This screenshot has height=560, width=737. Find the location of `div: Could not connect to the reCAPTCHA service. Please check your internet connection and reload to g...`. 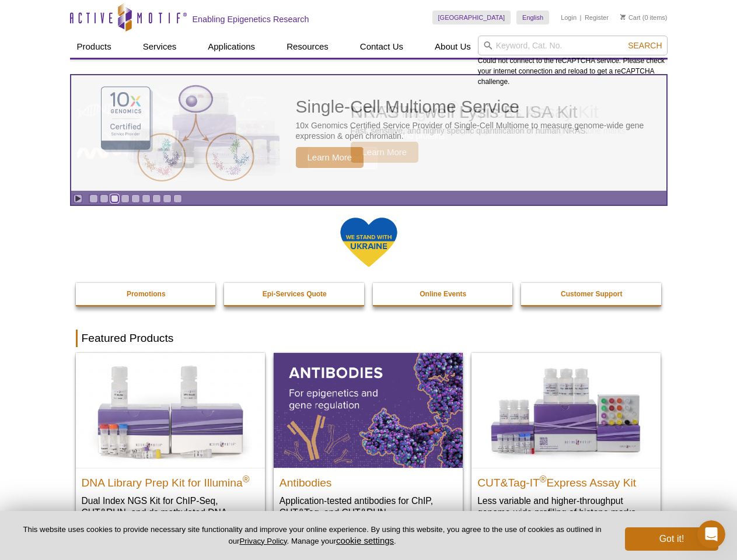

div: Could not connect to the reCAPTCHA service. Please check your internet connection and reload to g... is located at coordinates (572, 61).